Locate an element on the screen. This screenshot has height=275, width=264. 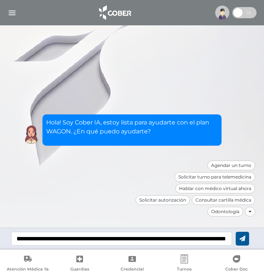
a: Guardias is located at coordinates (80, 264).